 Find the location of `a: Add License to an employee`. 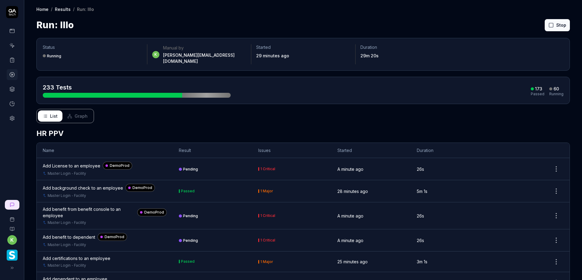

a: Add License to an employee is located at coordinates (72, 165).